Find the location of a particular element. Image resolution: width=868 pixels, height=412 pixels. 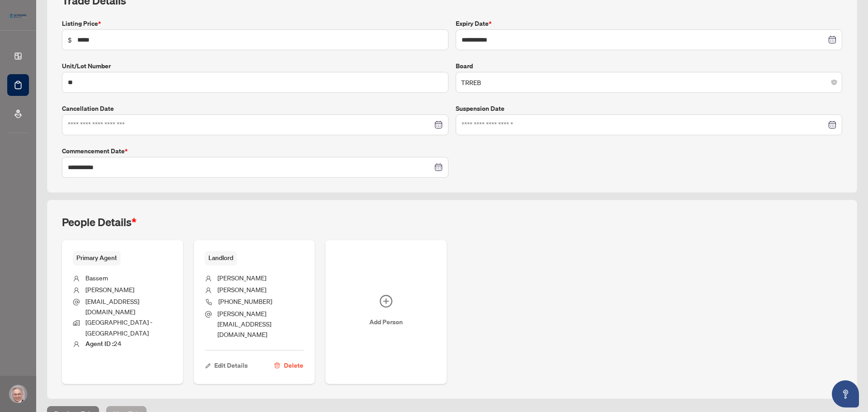

label: Listing Price is located at coordinates (255, 23).